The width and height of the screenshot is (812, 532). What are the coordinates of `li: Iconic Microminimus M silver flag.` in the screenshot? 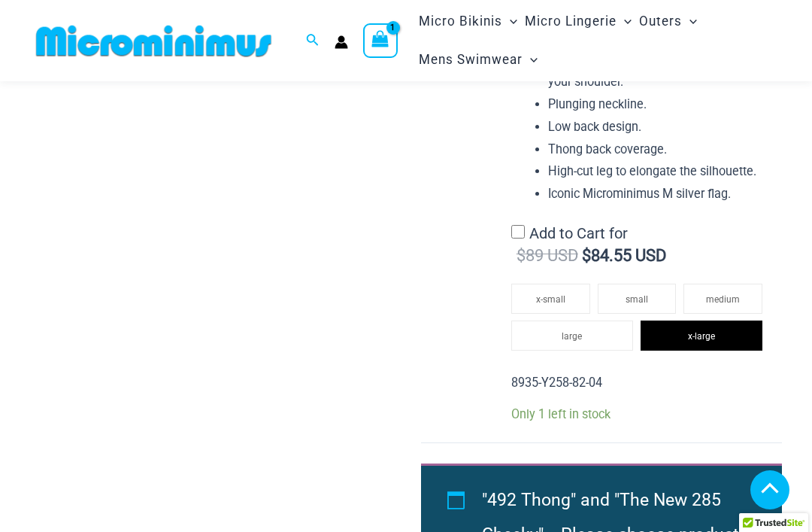 It's located at (659, 194).